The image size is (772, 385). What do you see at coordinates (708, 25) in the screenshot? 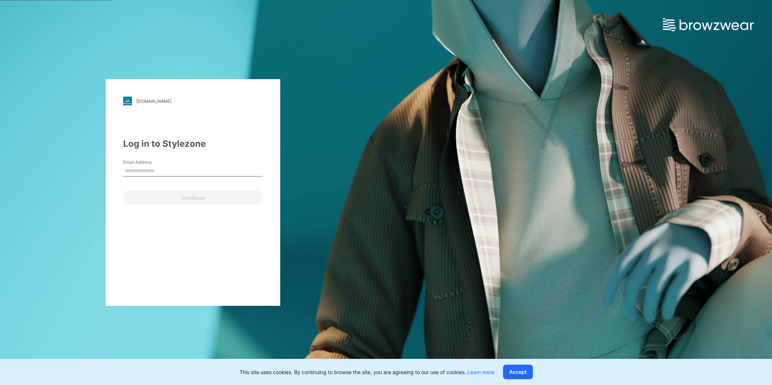
I see `img: browzwear-logo.e42bd6dac1945053ebaf764b6aa21510.svg` at bounding box center [708, 25].